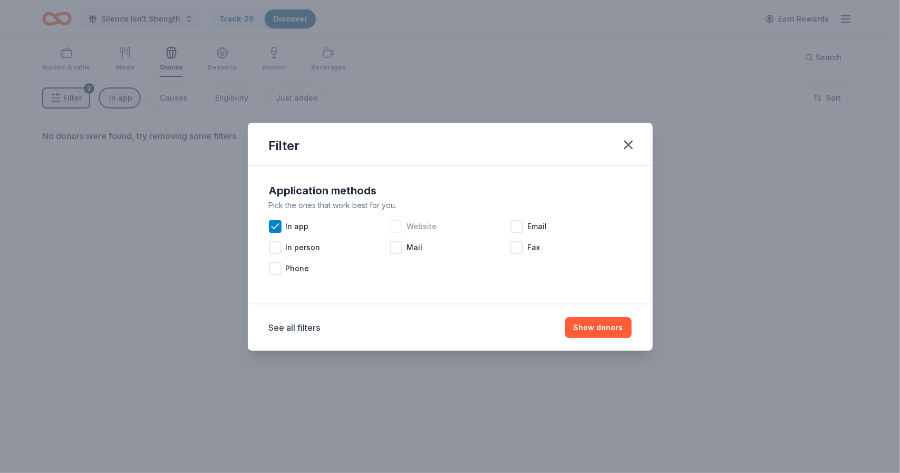 Image resolution: width=900 pixels, height=473 pixels. Describe the element at coordinates (297, 269) in the screenshot. I see `span: Phone` at that location.